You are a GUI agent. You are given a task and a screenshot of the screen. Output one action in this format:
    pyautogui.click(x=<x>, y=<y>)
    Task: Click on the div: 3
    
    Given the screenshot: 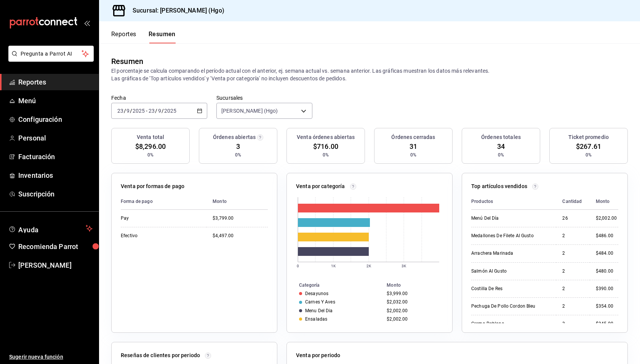 What is the action you would take?
    pyautogui.click(x=573, y=324)
    